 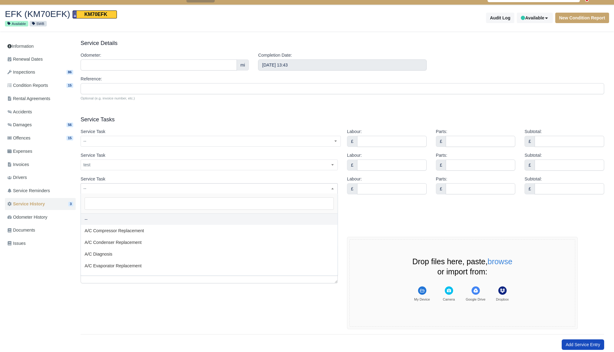 What do you see at coordinates (343, 119) in the screenshot?
I see `h3: Service Tasks` at bounding box center [343, 119].